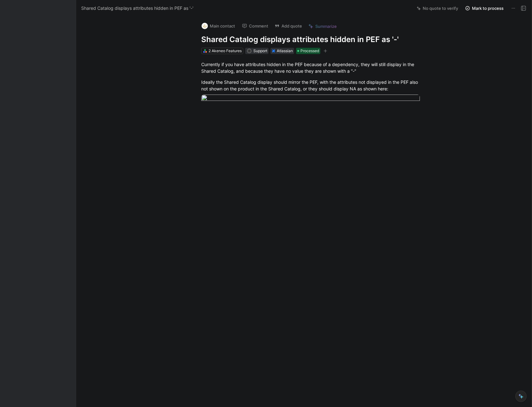 This screenshot has height=407, width=532. Describe the element at coordinates (255, 26) in the screenshot. I see `button: Comment` at that location.